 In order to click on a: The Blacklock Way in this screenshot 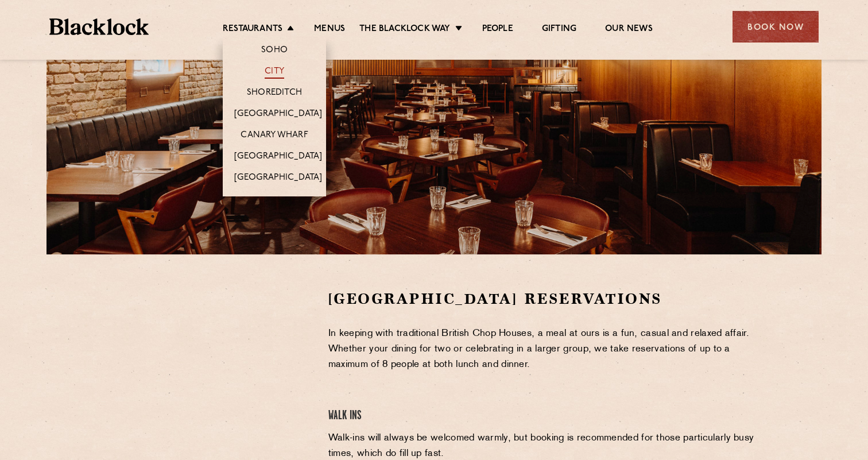, I will do `click(405, 30)`.